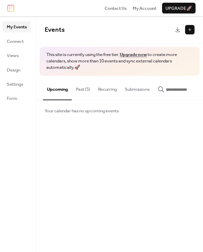 The height and width of the screenshot is (252, 203). Describe the element at coordinates (83, 88) in the screenshot. I see `button: Past (5)` at that location.